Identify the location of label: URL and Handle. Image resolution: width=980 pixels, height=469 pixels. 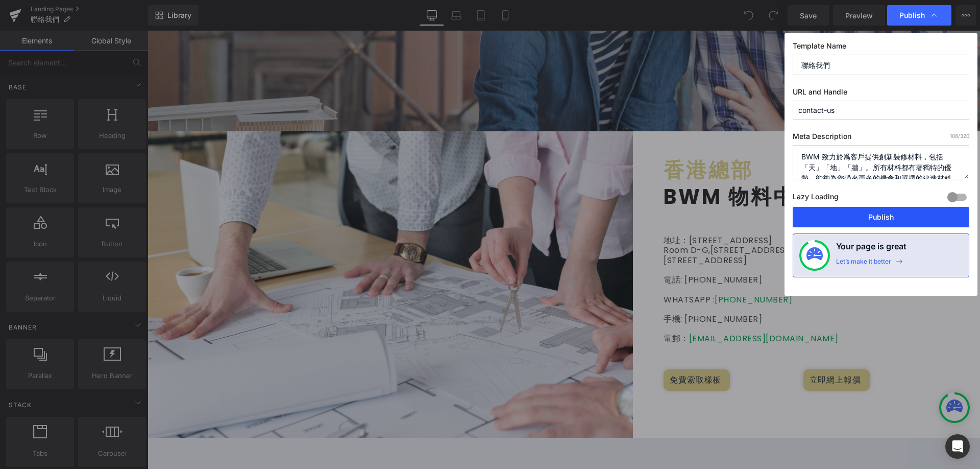
(881, 94).